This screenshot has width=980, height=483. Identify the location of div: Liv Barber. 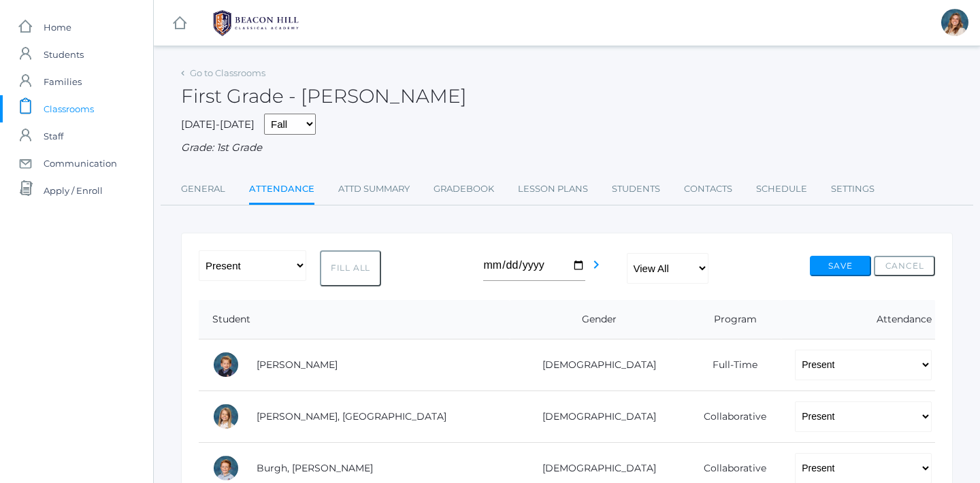
(955, 23).